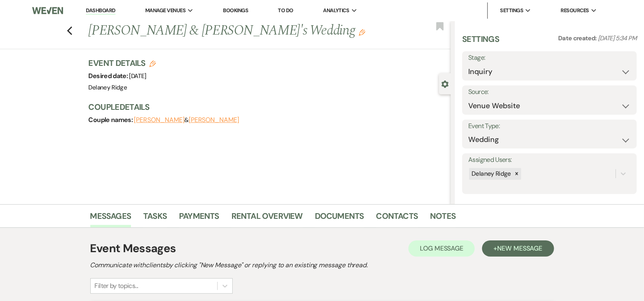  Describe the element at coordinates (101, 11) in the screenshot. I see `a: Dashboard` at that location.